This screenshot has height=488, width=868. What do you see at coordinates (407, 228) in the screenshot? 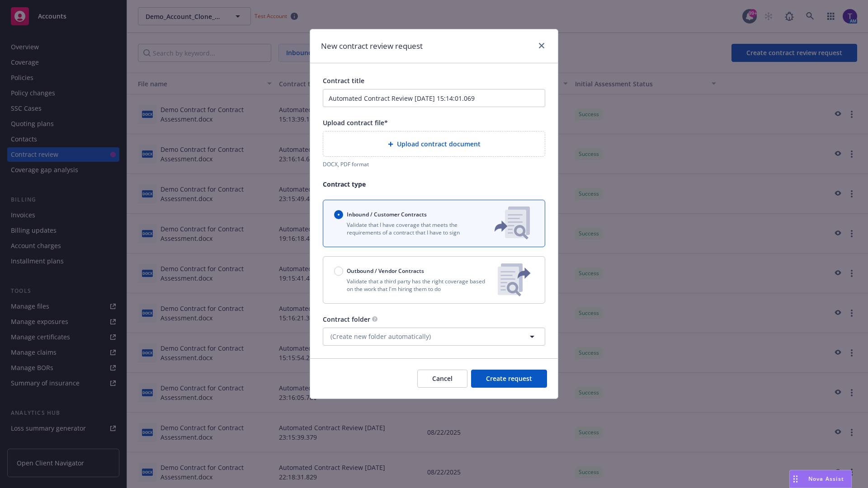
I see `p: Validate that I have coverage that meets the requirements of a contract that I have to sign` at bounding box center [407, 228].